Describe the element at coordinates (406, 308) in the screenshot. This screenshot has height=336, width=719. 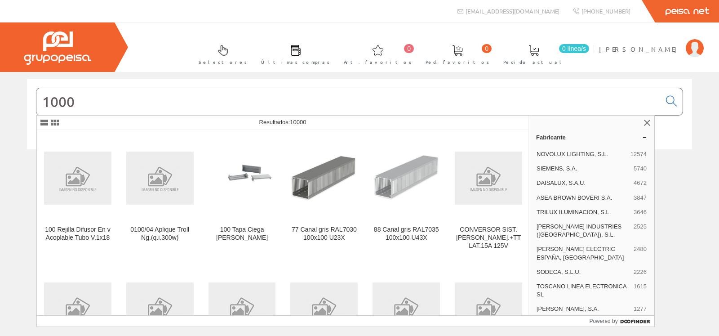
I see `img: IKUS2211-B L (SG1641)` at that location.